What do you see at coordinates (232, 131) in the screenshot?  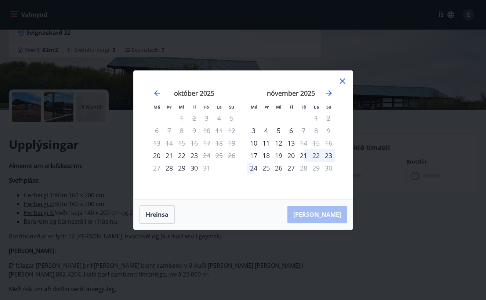 I see `td: Not available. sunnudagur, 12. október 2025` at bounding box center [232, 131].